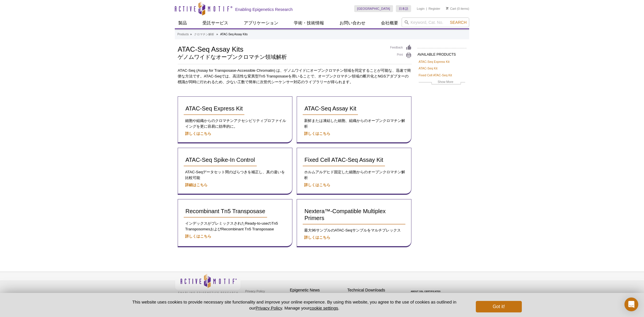  Describe the element at coordinates (235, 226) in the screenshot. I see `p: インデックスがプレミックスされたReady-to-useのTn5 TransposomesおよびRecombinant Tn5 Transposase` at that location.